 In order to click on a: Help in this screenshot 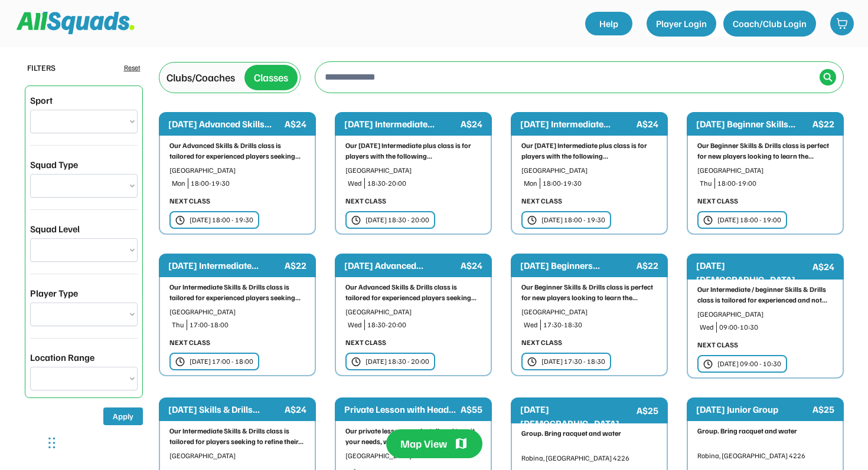, I will do `click(609, 24)`.